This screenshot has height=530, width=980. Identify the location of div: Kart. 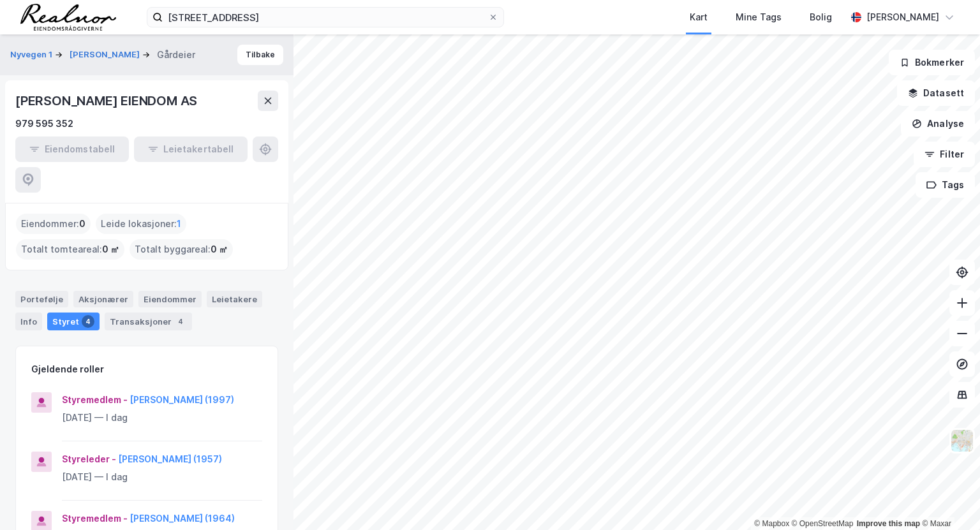
(698, 17).